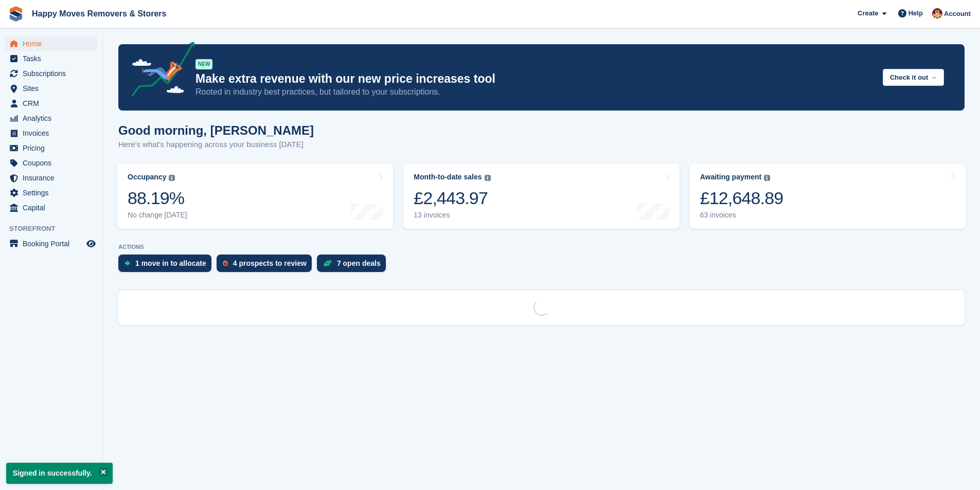  I want to click on div: 13 invoices, so click(452, 215).